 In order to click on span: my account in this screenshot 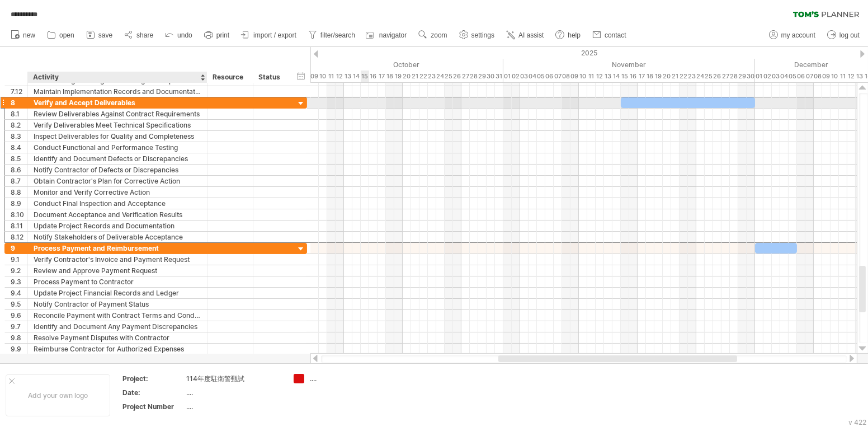, I will do `click(798, 35)`.